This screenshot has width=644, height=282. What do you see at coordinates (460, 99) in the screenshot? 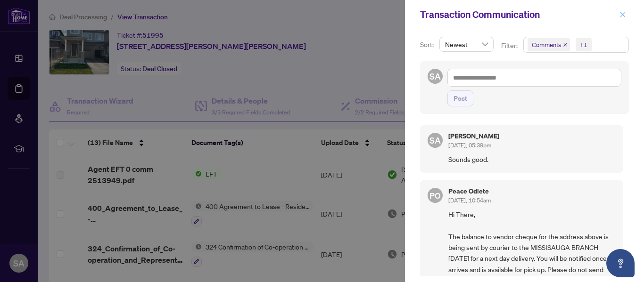
I see `button: Post` at bounding box center [460, 99].